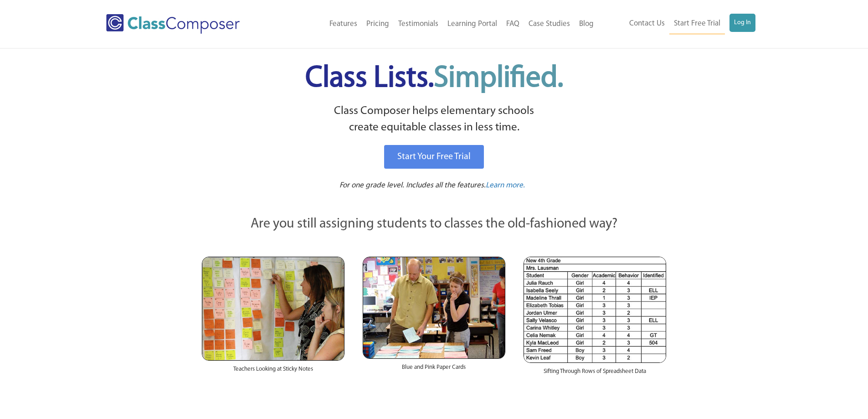  Describe the element at coordinates (742, 23) in the screenshot. I see `a: Log In` at that location.